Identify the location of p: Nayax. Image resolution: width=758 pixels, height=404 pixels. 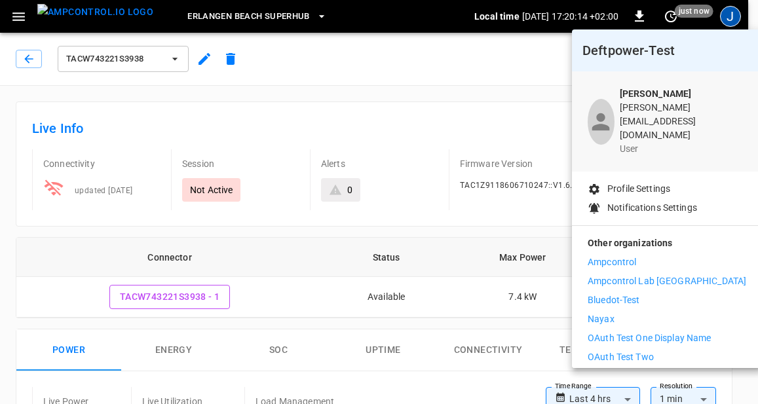
(601, 319).